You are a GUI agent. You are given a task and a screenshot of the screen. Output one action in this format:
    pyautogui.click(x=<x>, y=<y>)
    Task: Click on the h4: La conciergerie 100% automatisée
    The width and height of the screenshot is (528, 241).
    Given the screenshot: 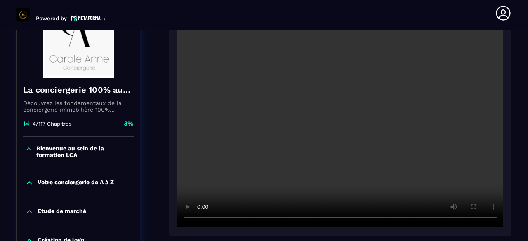 What is the action you would take?
    pyautogui.click(x=78, y=90)
    